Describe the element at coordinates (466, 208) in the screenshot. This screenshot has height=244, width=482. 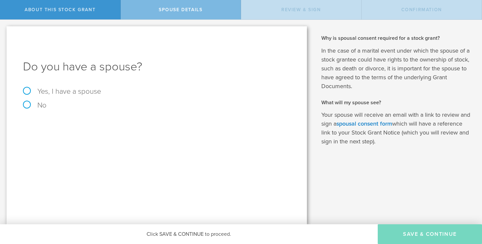
I see `div: Chat Widget` at that location.